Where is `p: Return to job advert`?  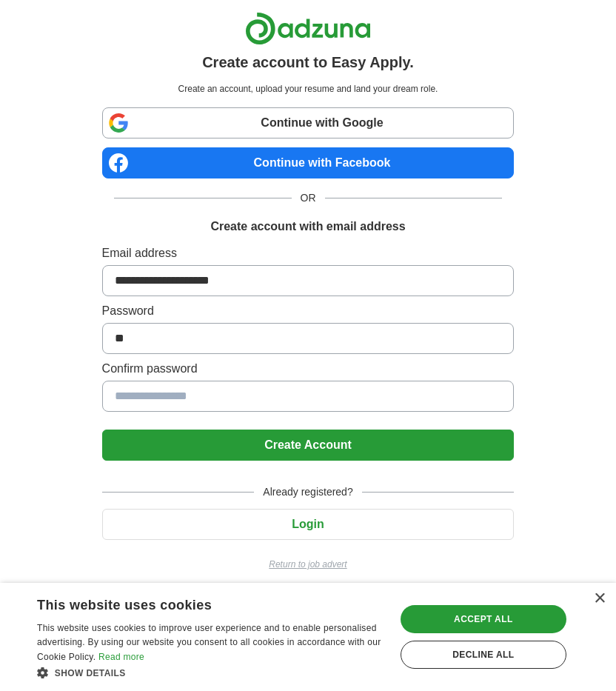 p: Return to job advert is located at coordinates (308, 564).